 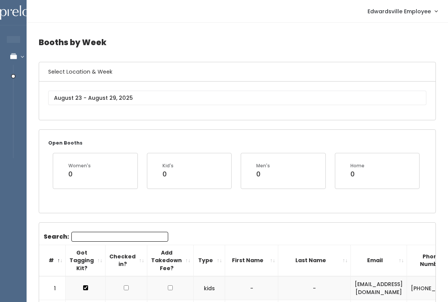 I want to click on small: Open Booths, so click(x=65, y=143).